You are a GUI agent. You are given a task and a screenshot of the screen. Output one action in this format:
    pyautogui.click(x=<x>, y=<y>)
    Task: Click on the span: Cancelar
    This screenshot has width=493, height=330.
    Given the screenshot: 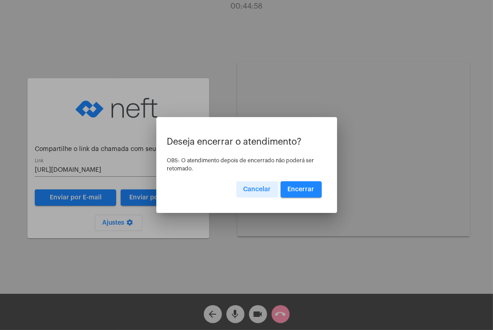 What is the action you would take?
    pyautogui.click(x=257, y=189)
    